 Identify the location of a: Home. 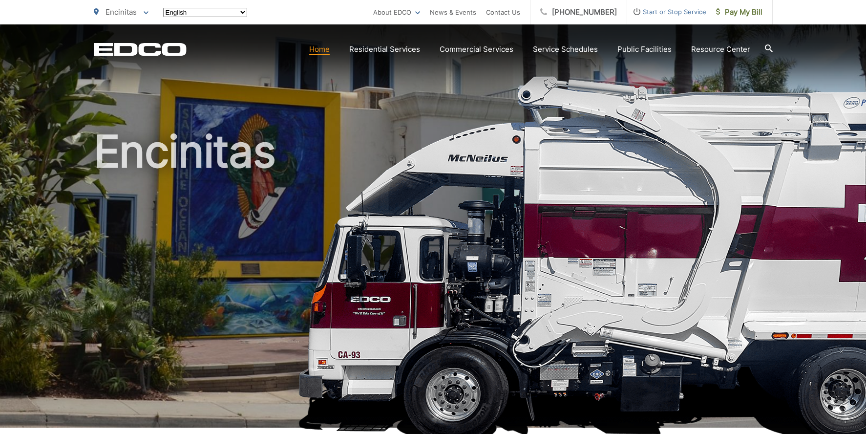
(319, 49).